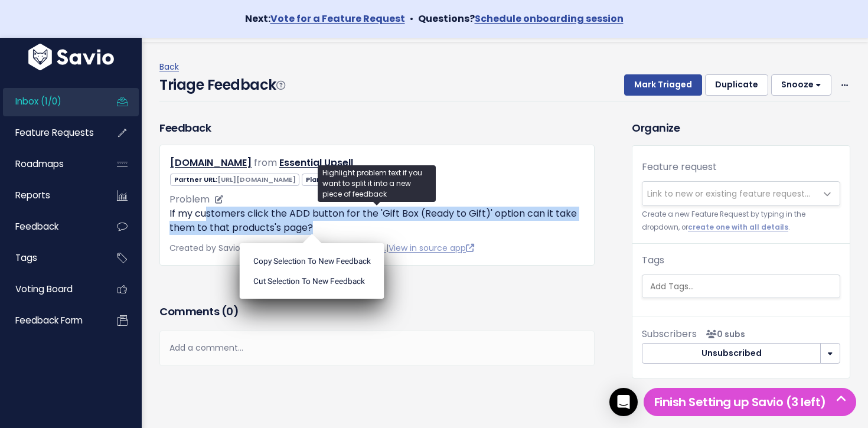 Image resolution: width=868 pixels, height=428 pixels. I want to click on a: Reports, so click(50, 195).